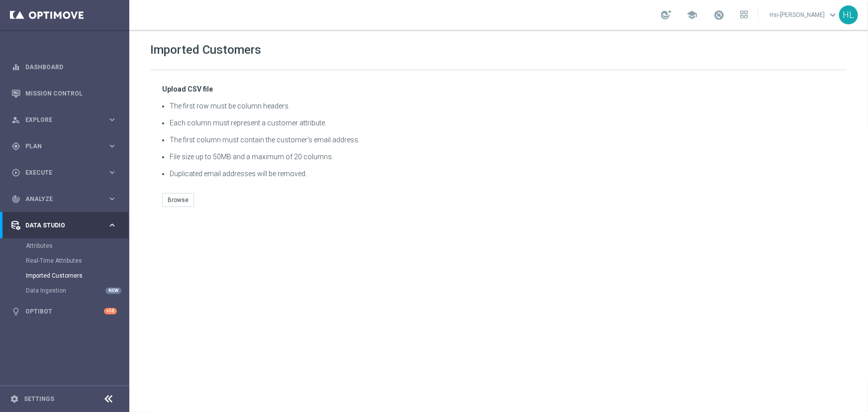 The width and height of the screenshot is (868, 412). What do you see at coordinates (64, 312) in the screenshot?
I see `div: lightbulb Optibot +10` at bounding box center [64, 312].